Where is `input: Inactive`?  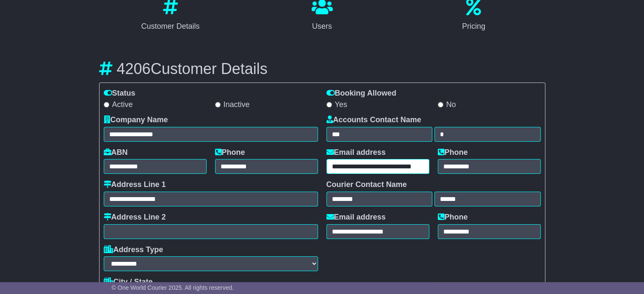
input: Inactive is located at coordinates (218, 105).